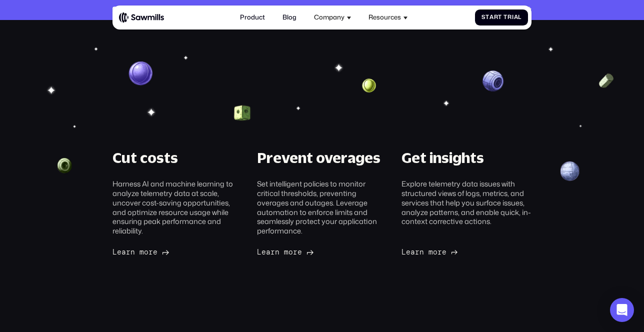 The height and width of the screenshot is (332, 644). What do you see at coordinates (622, 310) in the screenshot?
I see `div: Open Intercom Messenger` at bounding box center [622, 310].